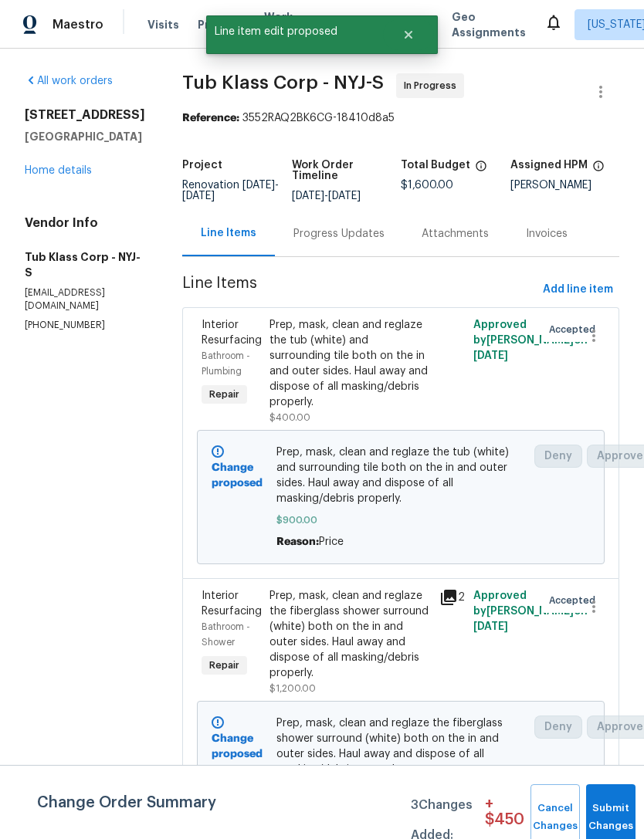 The width and height of the screenshot is (644, 839). I want to click on span: Visits, so click(163, 25).